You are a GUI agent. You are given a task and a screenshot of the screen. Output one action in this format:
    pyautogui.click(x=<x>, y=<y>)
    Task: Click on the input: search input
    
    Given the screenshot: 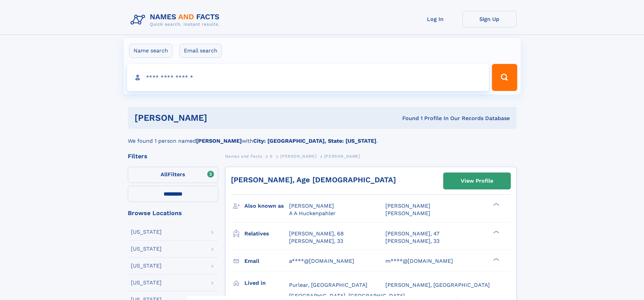 What is the action you would take?
    pyautogui.click(x=308, y=77)
    